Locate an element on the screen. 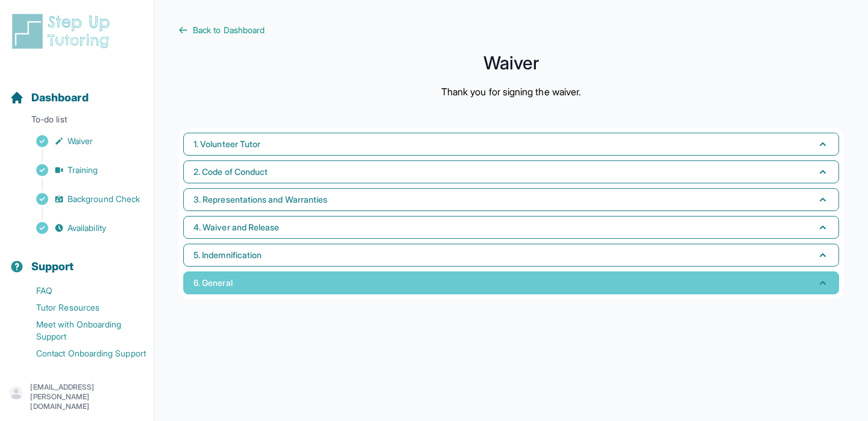 The height and width of the screenshot is (421, 868). a: Back to Dashboard is located at coordinates (511, 30).